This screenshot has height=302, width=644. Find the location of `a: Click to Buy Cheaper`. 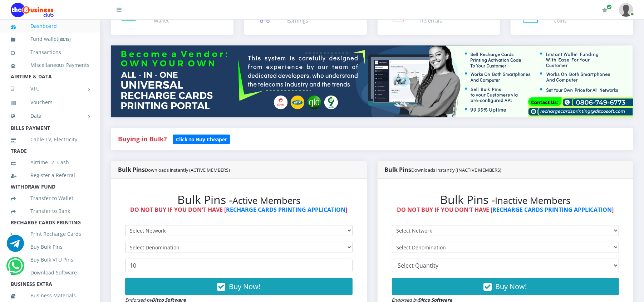

a: Click to Buy Cheaper is located at coordinates (202, 139).